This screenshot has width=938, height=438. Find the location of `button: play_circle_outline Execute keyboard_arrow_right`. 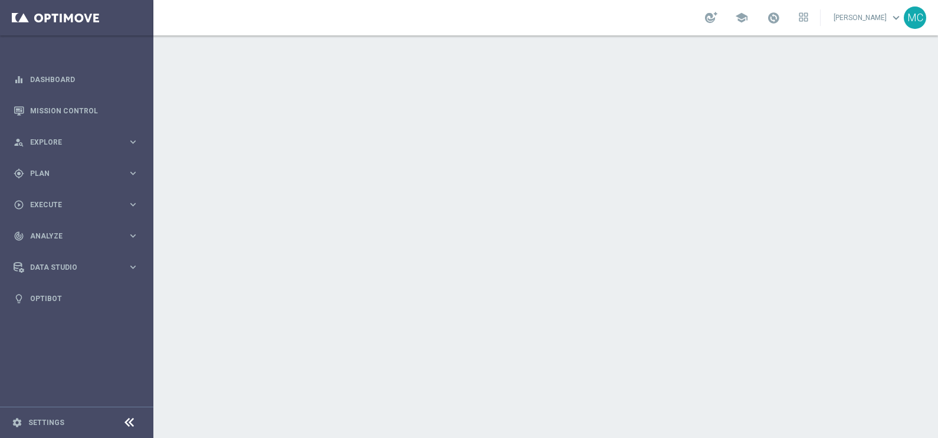

button: play_circle_outline Execute keyboard_arrow_right is located at coordinates (76, 205).